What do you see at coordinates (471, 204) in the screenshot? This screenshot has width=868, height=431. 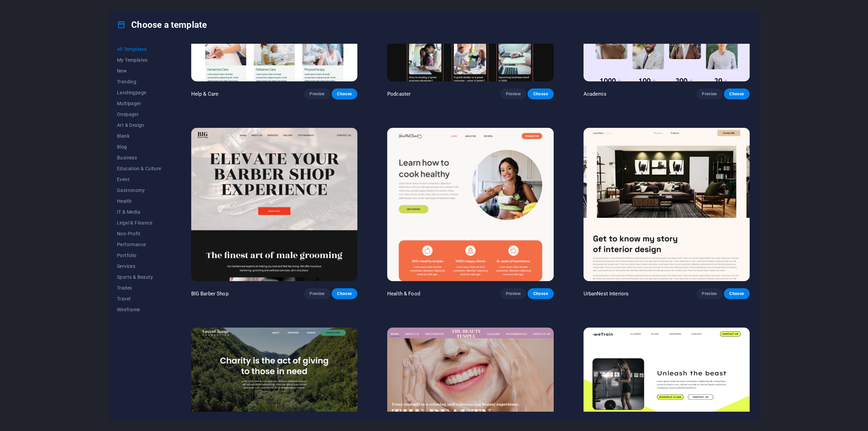 I see `img: Health & Food` at bounding box center [471, 204].